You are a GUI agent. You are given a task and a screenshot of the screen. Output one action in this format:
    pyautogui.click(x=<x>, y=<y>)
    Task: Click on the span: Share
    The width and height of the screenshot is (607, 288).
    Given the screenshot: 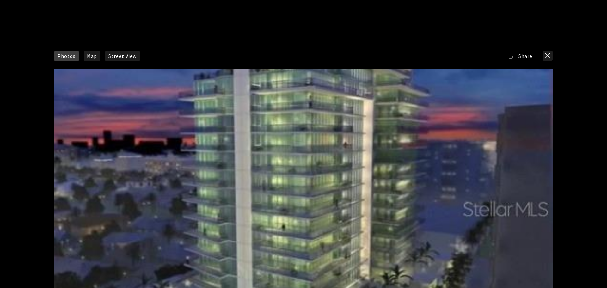 What is the action you would take?
    pyautogui.click(x=525, y=56)
    